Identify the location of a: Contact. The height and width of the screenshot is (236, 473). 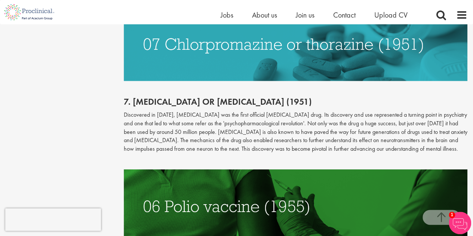
(344, 15).